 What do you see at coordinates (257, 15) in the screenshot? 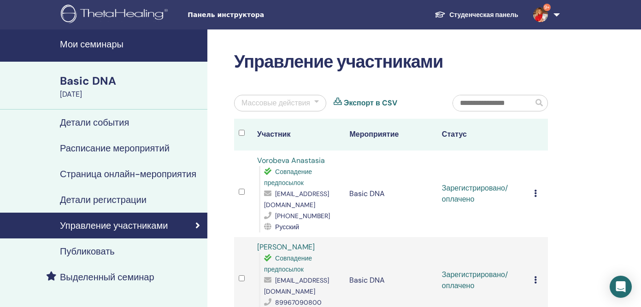
I see `span: Панель инструктора` at bounding box center [257, 15].